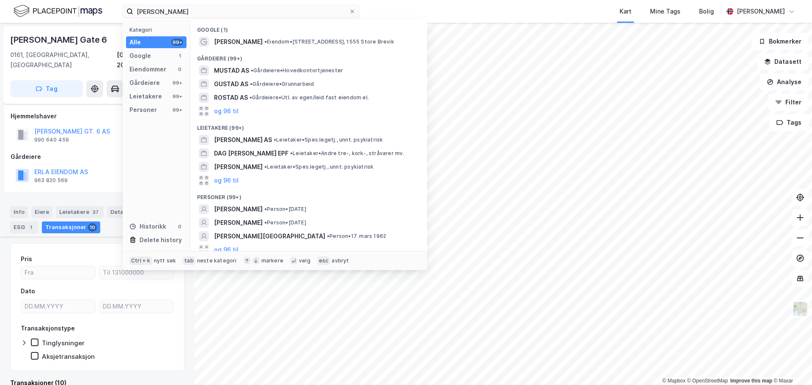 The height and width of the screenshot is (385, 812). Describe the element at coordinates (148, 69) in the screenshot. I see `div: Eiendommer` at that location.